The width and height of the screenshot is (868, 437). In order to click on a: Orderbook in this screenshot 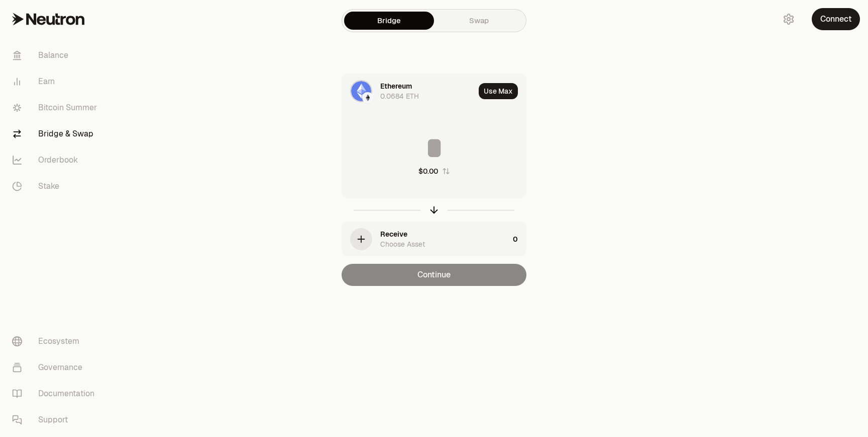, I will do `click(57, 160)`.